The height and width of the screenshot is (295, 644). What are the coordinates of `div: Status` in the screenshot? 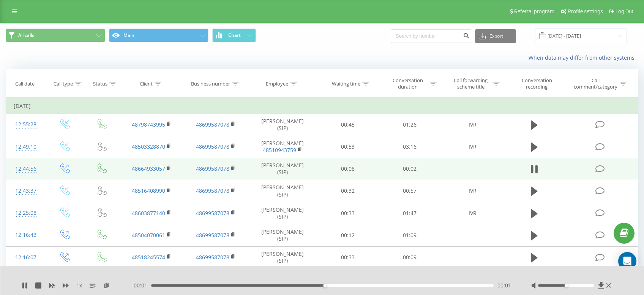 It's located at (100, 83).